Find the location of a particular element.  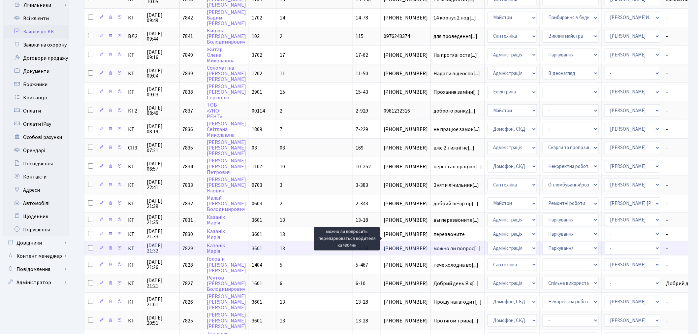

a: Контакти is located at coordinates (36, 177).